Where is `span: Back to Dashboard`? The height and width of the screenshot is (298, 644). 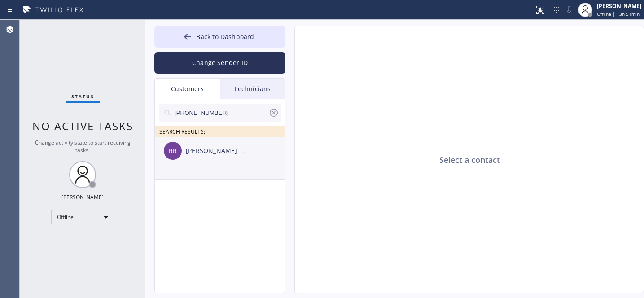
span: Back to Dashboard is located at coordinates (225, 36).